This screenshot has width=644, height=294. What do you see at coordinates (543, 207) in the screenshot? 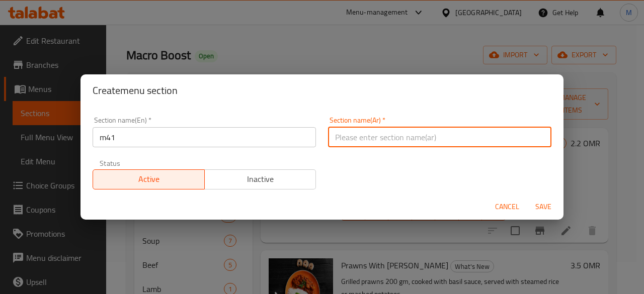
I see `span: Save` at bounding box center [543, 207].